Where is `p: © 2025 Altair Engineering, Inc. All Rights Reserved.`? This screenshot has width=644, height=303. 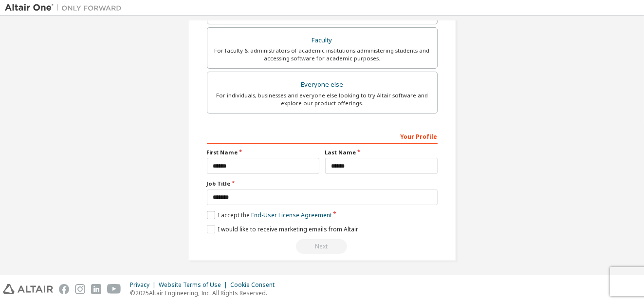
p: © 2025 Altair Engineering, Inc. All Rights Reserved. is located at coordinates (205, 293).